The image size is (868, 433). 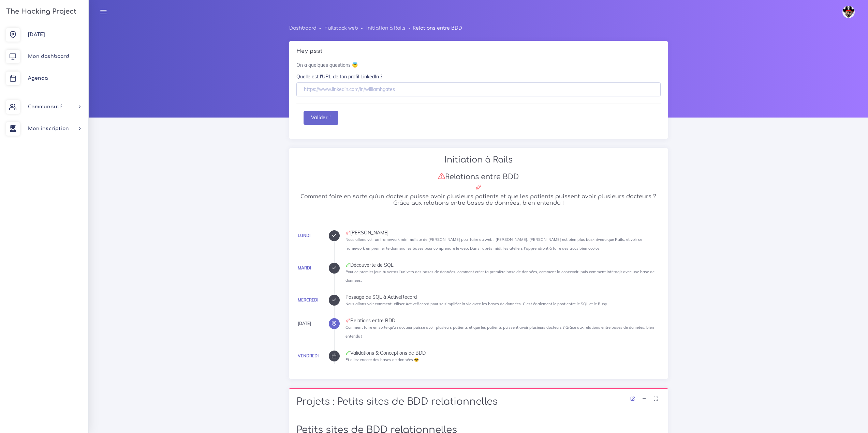 I want to click on small: Et allez encore des bases de données 😎, so click(x=382, y=360).